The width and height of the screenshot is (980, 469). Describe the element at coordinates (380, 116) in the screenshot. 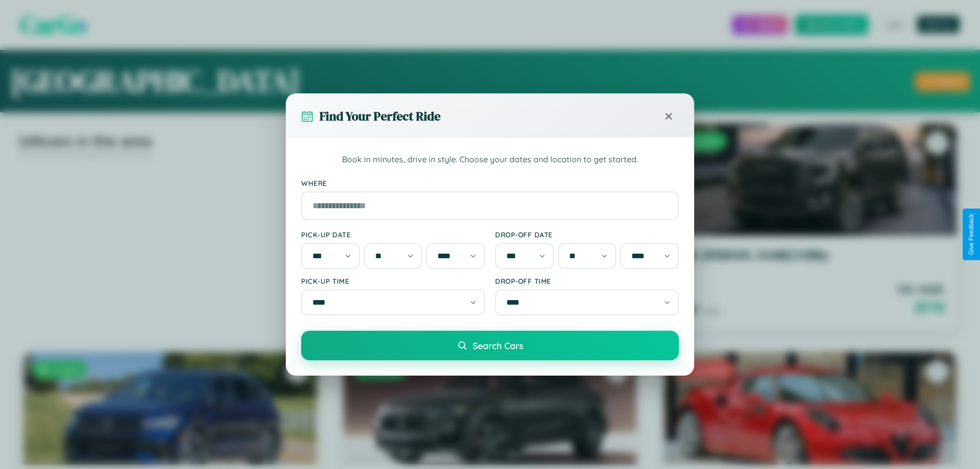

I see `h3: Find Your Perfect Ride` at that location.